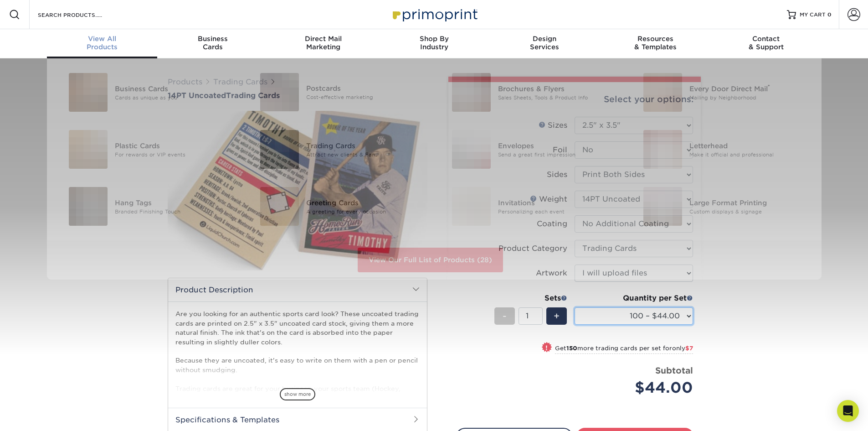 The image size is (868, 431). I want to click on div: $44.00, so click(637, 387).